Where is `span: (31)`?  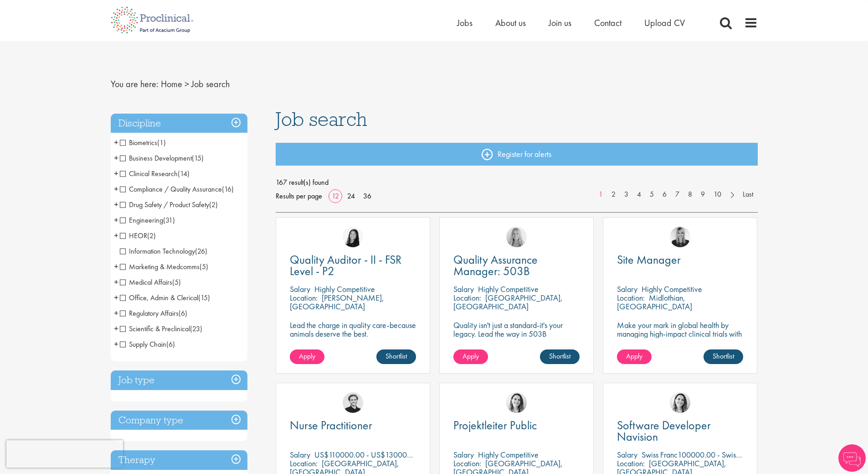 span: (31) is located at coordinates (169, 220).